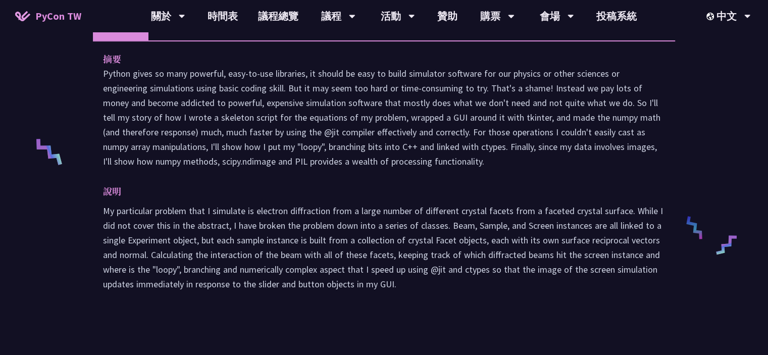  I want to click on a: PyCon TW, so click(48, 16).